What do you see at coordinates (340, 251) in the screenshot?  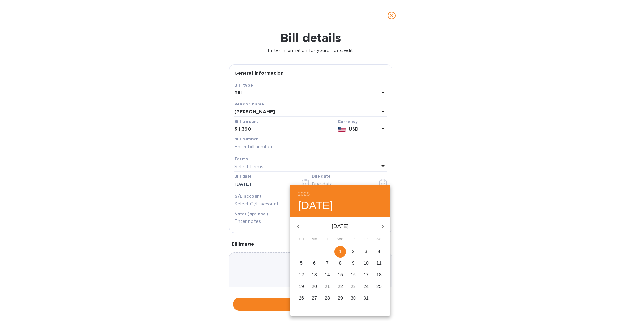 I see `p: 1` at bounding box center [340, 251].